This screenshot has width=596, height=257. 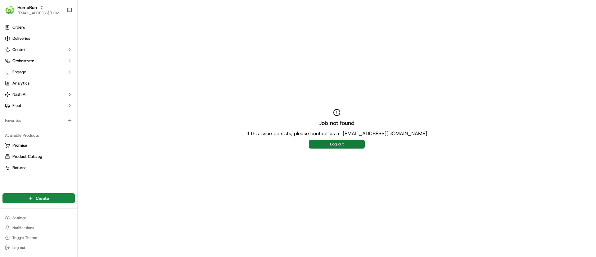 What do you see at coordinates (19, 247) in the screenshot?
I see `span: Log out` at bounding box center [19, 247].